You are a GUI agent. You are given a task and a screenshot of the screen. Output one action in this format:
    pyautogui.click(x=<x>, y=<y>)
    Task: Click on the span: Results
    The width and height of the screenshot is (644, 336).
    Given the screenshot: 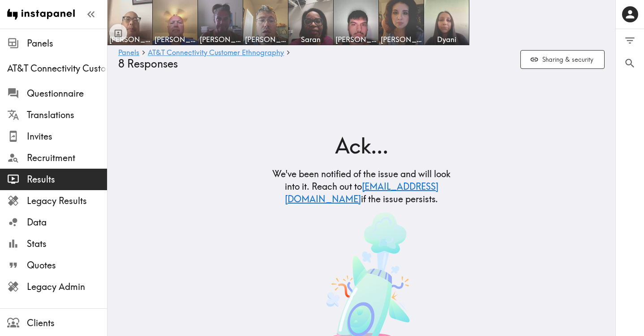 What is the action you would take?
    pyautogui.click(x=67, y=180)
    